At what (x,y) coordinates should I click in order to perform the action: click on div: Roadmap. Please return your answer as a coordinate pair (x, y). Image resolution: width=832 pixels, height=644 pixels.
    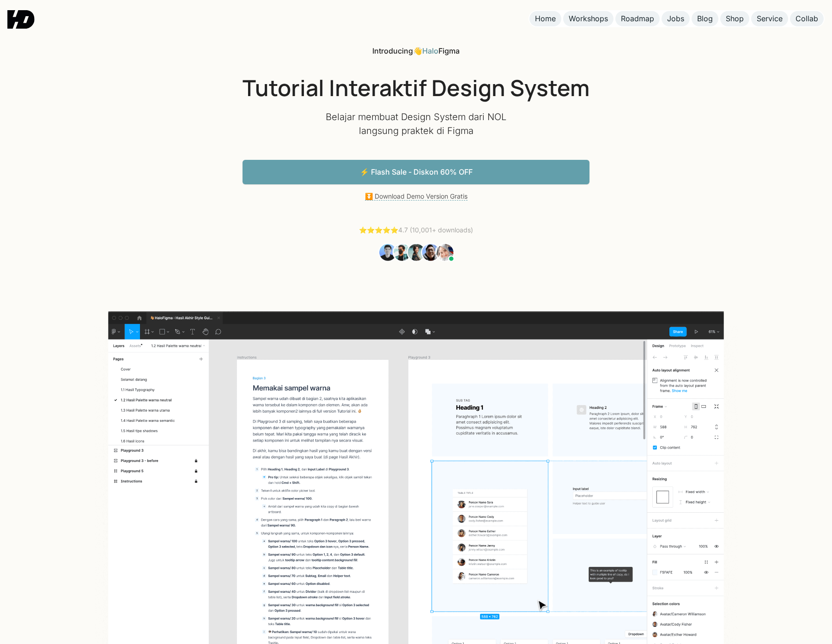
    Looking at the image, I should click on (638, 19).